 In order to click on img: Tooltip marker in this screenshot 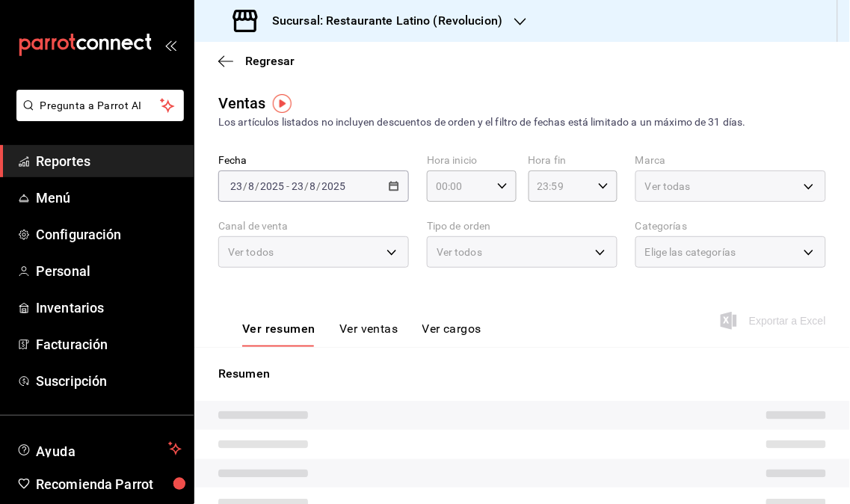, I will do `click(282, 103)`.